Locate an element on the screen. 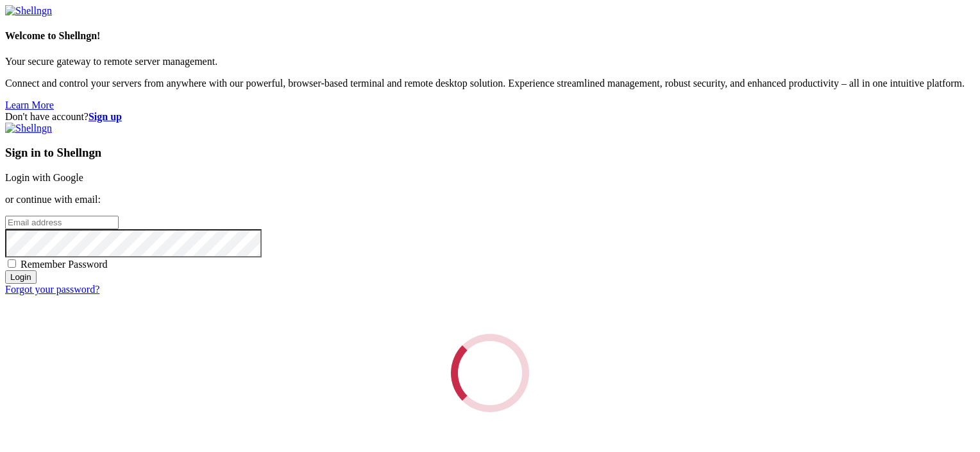  input: Login is located at coordinates (20, 276).